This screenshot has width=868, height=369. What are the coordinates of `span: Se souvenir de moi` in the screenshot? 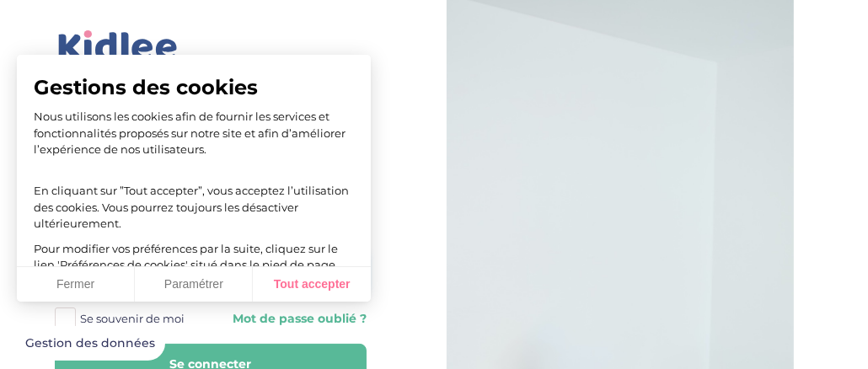 It's located at (132, 318).